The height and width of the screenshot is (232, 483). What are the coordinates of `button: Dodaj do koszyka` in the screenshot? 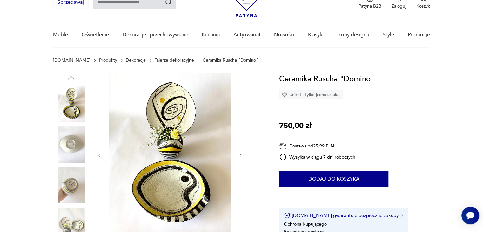 It's located at (334, 179).